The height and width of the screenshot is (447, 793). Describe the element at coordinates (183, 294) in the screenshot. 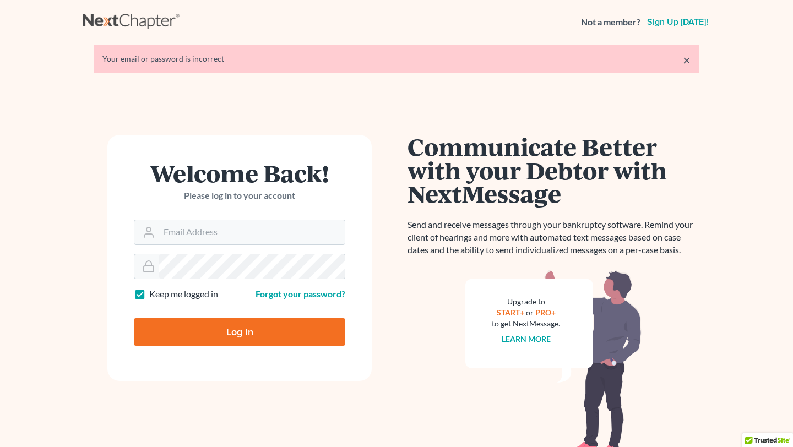

I see `label: Keep me logged in` at that location.